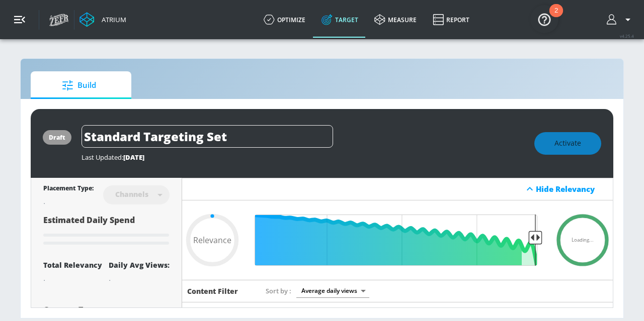 This screenshot has height=321, width=644. What do you see at coordinates (139, 265) in the screenshot?
I see `div: Daily Avg Views:` at bounding box center [139, 265].